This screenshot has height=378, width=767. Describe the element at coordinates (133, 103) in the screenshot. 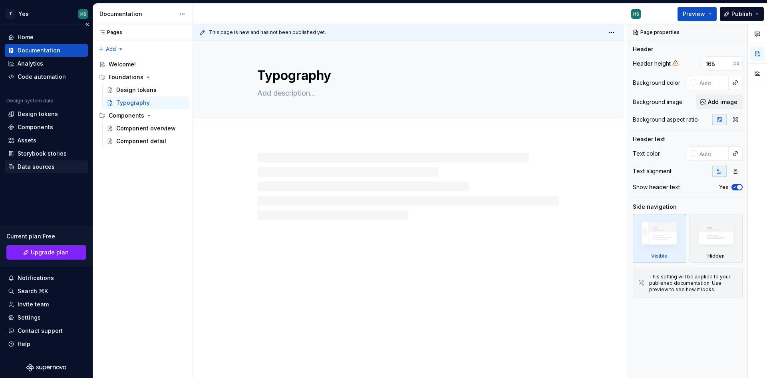

I see `div: Typography` at that location.